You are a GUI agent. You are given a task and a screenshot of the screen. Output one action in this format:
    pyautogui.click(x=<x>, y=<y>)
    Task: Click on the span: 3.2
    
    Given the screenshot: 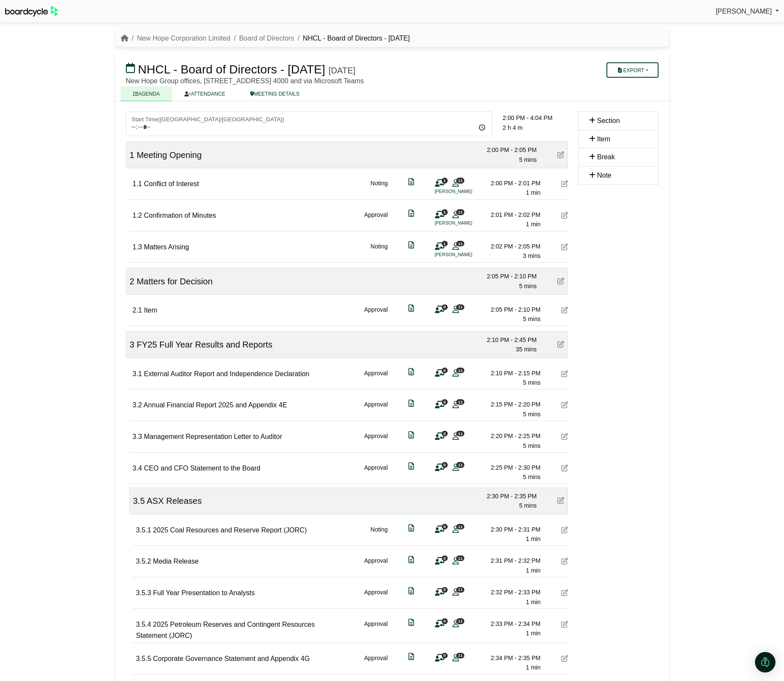 What is the action you would take?
    pyautogui.click(x=137, y=404)
    